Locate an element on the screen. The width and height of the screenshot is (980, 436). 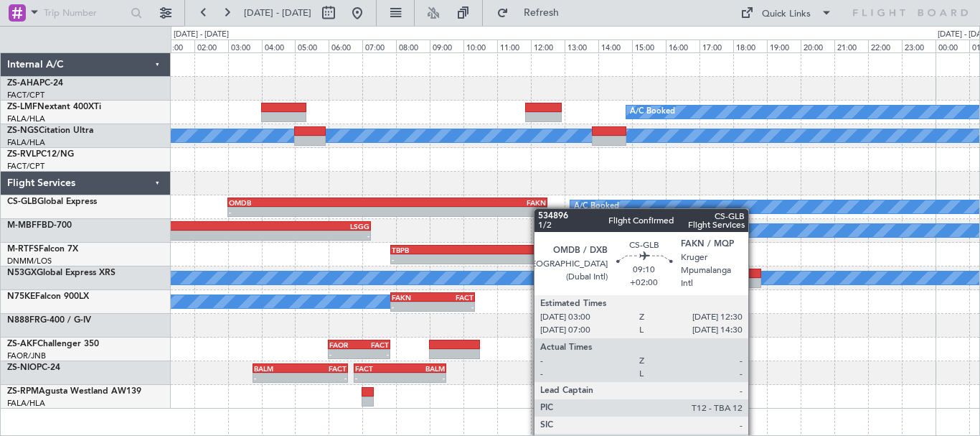
div: 14:00 is located at coordinates (615, 46).